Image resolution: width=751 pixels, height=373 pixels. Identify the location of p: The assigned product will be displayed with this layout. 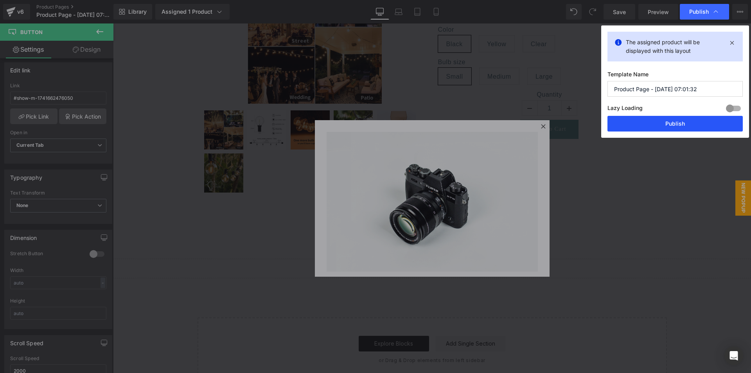
(675, 47).